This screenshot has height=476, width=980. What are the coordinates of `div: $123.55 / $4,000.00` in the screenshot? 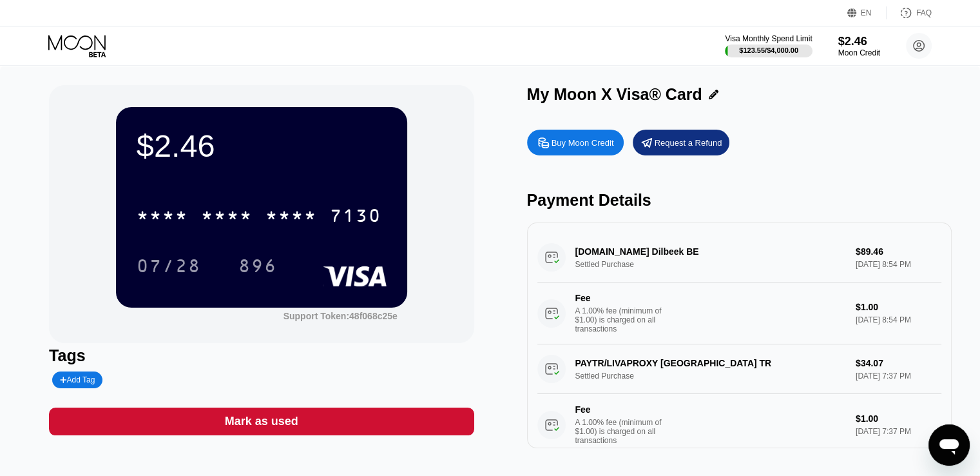 It's located at (769, 50).